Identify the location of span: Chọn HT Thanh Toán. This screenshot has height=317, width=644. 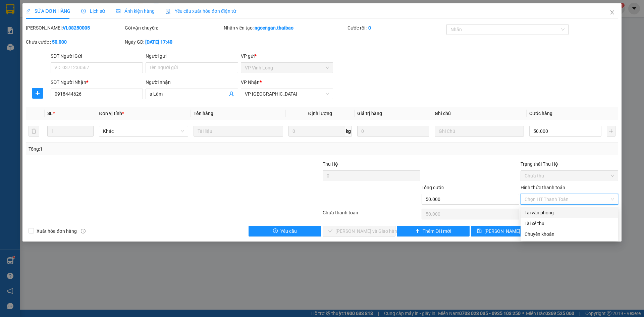
(569, 199).